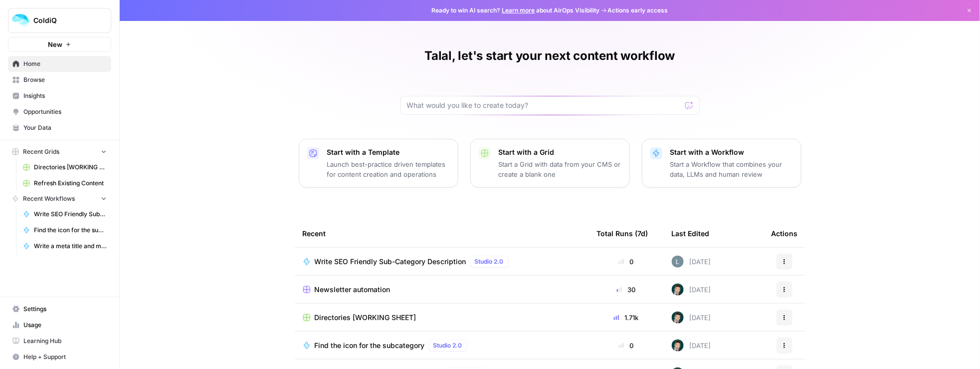  What do you see at coordinates (65, 340) in the screenshot?
I see `span: Learning Hub` at bounding box center [65, 340].